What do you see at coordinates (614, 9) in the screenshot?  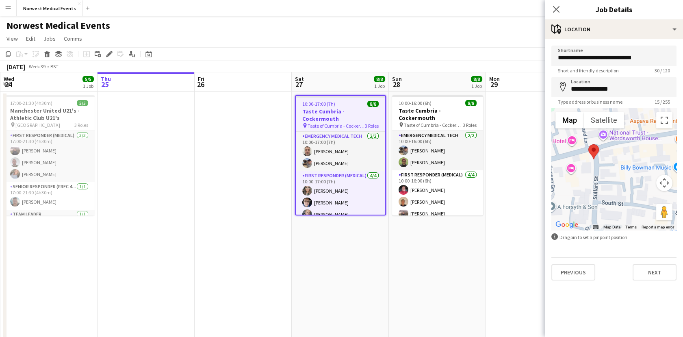 I see `h3: Job Details` at bounding box center [614, 9].